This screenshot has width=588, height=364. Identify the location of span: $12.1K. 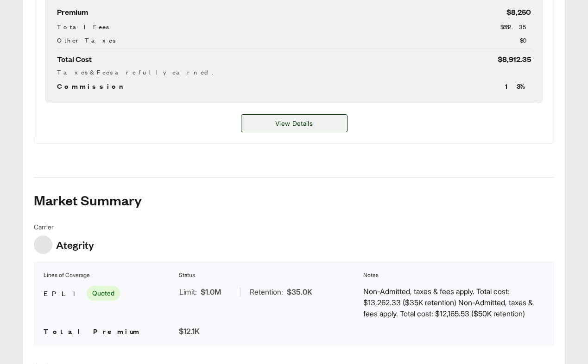
(189, 332).